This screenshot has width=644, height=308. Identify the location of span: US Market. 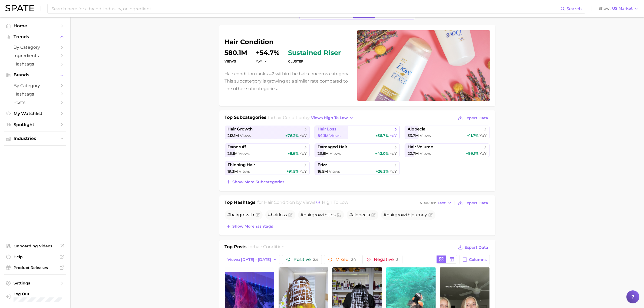
(622, 8).